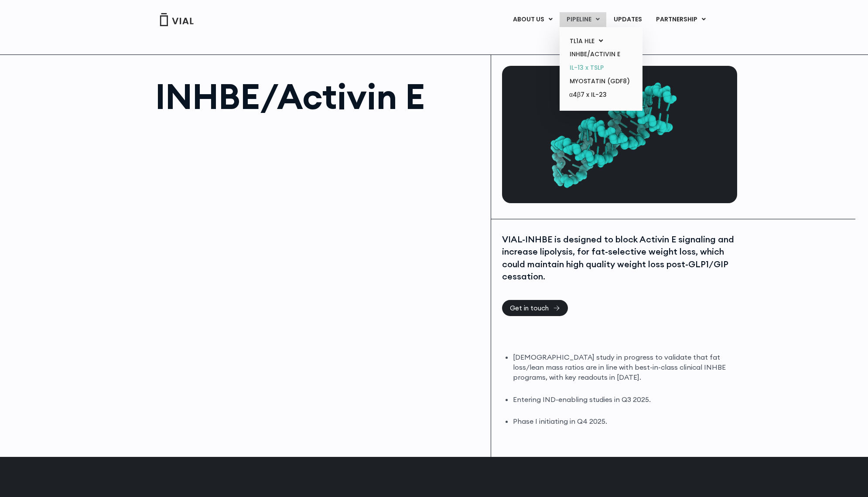 Image resolution: width=868 pixels, height=497 pixels. Describe the element at coordinates (601, 54) in the screenshot. I see `a: INHBE/ACTIVIN E` at that location.